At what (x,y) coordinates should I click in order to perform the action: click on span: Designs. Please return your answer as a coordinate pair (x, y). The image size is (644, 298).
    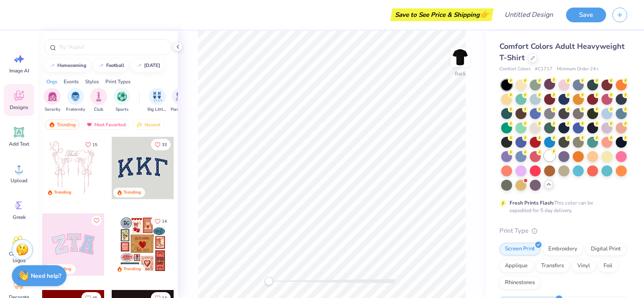
    Looking at the image, I should click on (19, 108).